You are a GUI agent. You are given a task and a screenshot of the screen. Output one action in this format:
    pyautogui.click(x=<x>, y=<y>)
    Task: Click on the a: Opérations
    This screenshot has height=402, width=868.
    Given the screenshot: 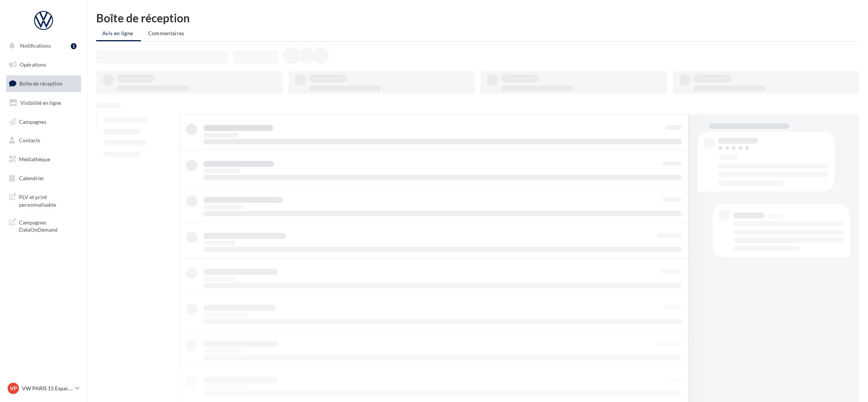 What is the action you would take?
    pyautogui.click(x=44, y=65)
    